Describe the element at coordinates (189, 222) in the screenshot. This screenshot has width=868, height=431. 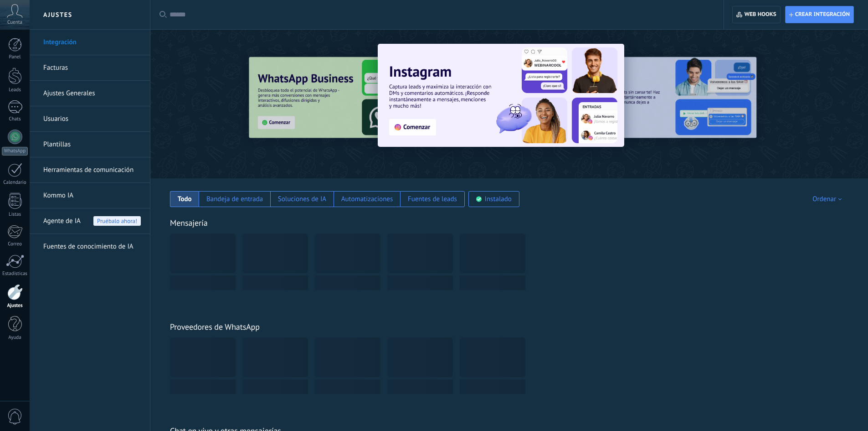
I see `a: Mensajería` at that location.